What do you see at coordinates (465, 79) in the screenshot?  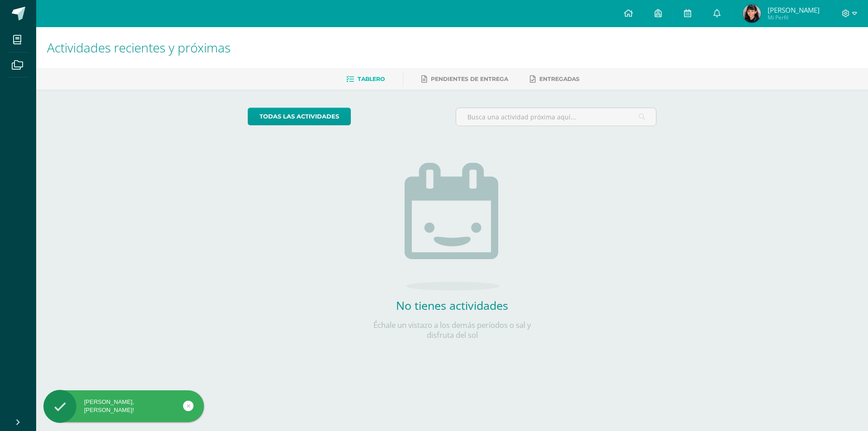 I see `a: Pendientes de entrega` at bounding box center [465, 79].